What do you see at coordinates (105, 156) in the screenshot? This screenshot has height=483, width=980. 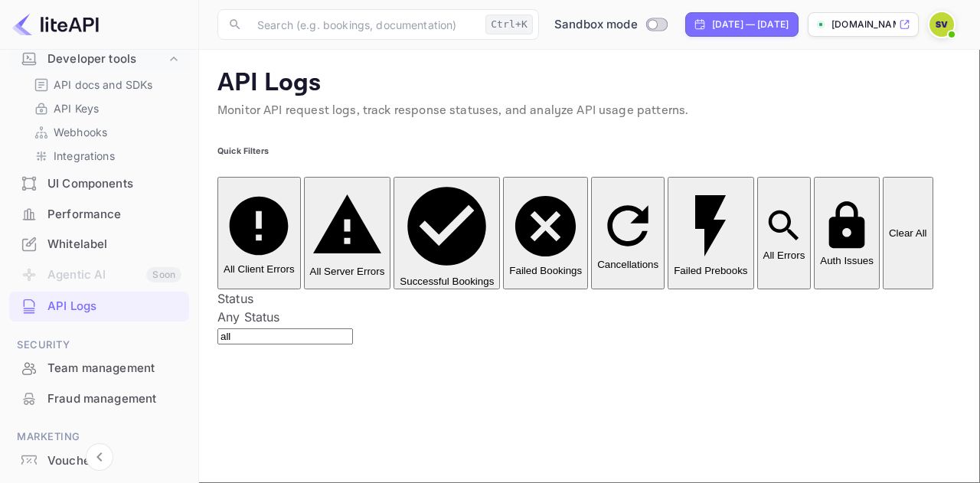 I see `div: Integrations` at bounding box center [105, 156].